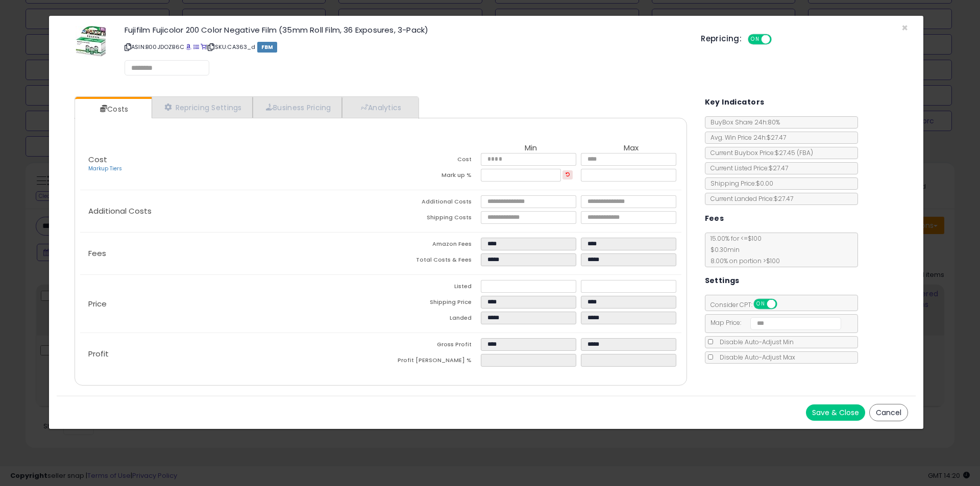 The height and width of the screenshot is (486, 980). I want to click on img: 51wPT8MvXgL._SL60_.jpg, so click(91, 41).